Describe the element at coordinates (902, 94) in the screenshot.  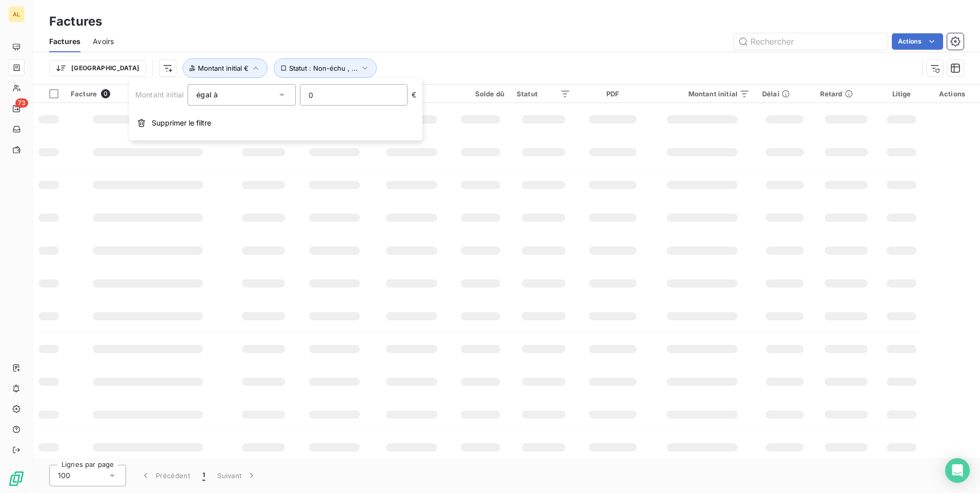
I see `div: Litige` at that location.